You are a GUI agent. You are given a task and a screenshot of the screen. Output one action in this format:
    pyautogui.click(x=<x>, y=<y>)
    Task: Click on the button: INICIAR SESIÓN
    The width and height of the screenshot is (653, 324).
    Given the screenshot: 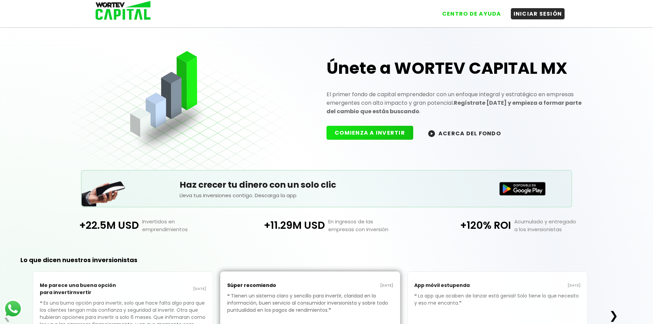 What is the action you would take?
    pyautogui.click(x=537, y=14)
    